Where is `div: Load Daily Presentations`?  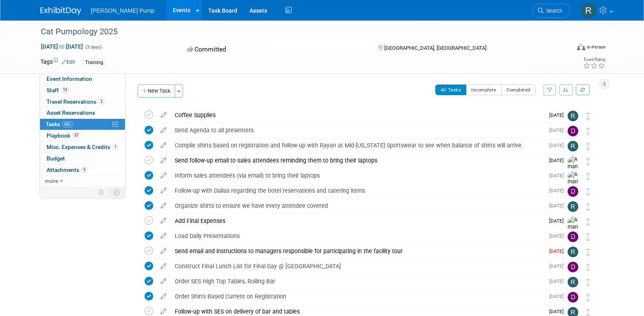
div: Load Daily Presentations is located at coordinates (357, 236).